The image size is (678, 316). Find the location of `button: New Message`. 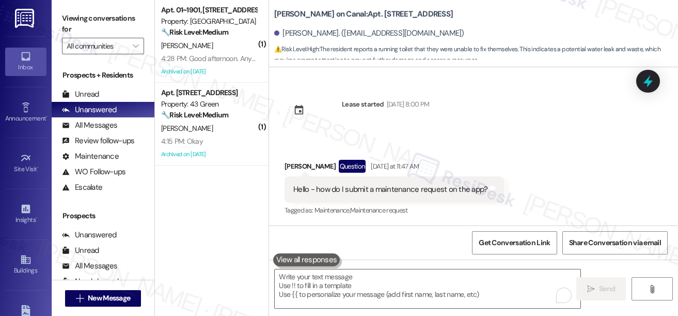

button: New Message is located at coordinates (103, 298).